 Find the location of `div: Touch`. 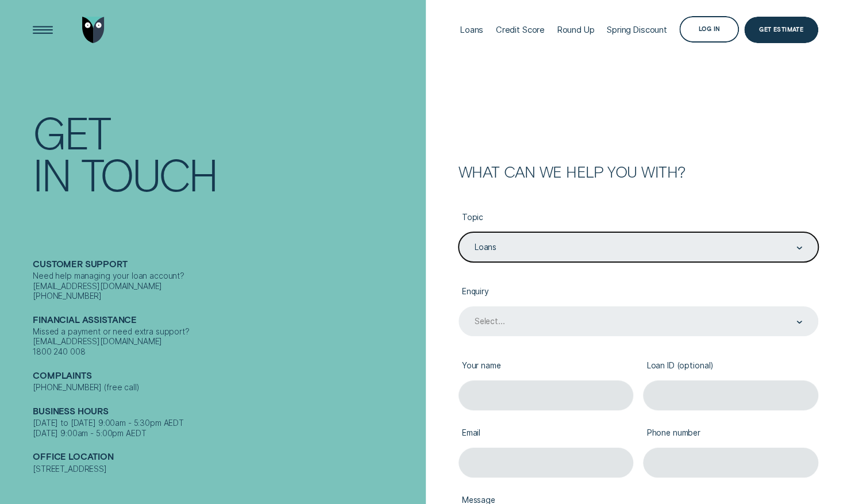

div: Touch is located at coordinates (149, 174).